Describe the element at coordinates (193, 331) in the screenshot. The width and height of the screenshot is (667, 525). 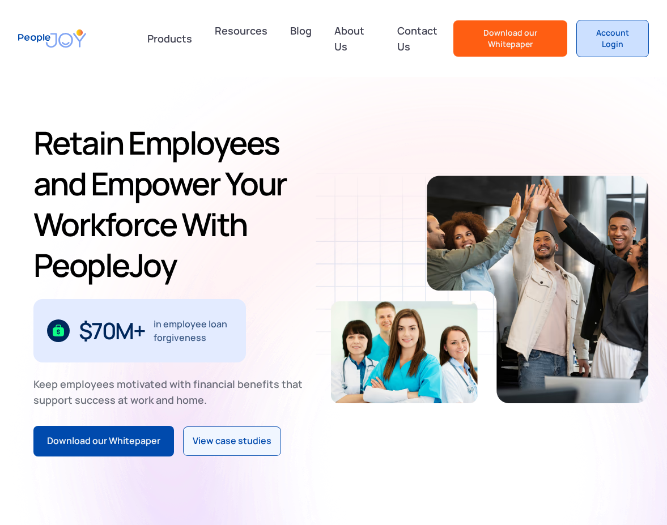
I see `div: in employee loan forgiveness` at that location.